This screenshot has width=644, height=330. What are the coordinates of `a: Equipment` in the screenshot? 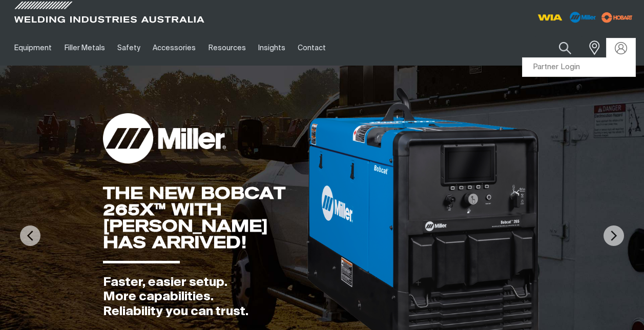 It's located at (33, 48).